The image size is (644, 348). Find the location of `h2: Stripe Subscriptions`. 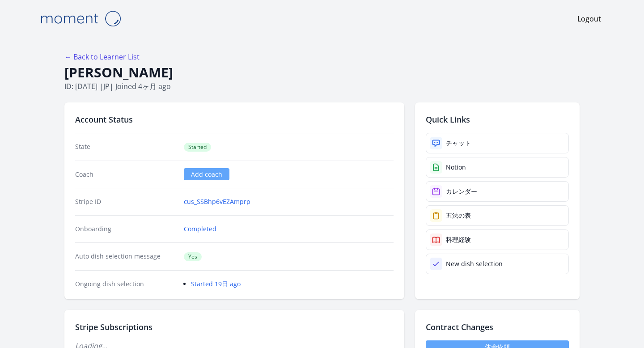

h2: Stripe Subscriptions is located at coordinates (234, 327).